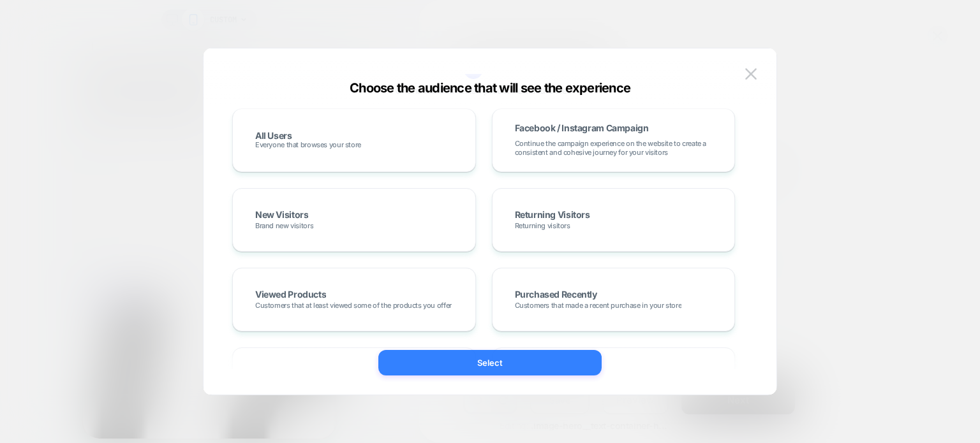  I want to click on span: Returning Visitors, so click(552, 216).